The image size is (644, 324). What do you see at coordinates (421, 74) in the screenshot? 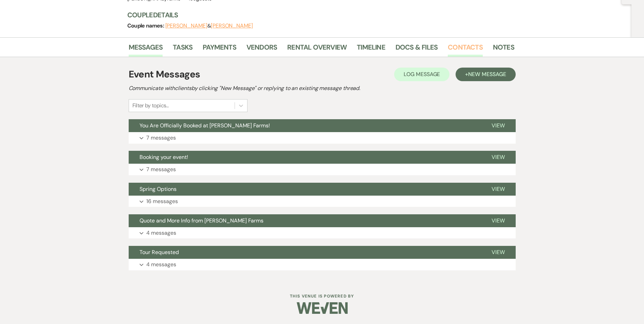
I see `span: Log Message` at bounding box center [421, 74].